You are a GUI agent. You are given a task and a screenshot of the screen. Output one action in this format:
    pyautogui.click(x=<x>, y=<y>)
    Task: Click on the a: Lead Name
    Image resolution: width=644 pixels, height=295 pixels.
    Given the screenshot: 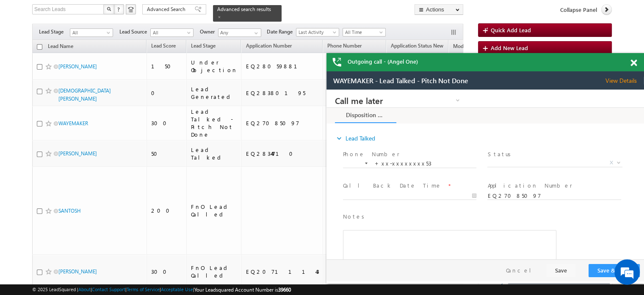 What is the action you would take?
    pyautogui.click(x=61, y=47)
    